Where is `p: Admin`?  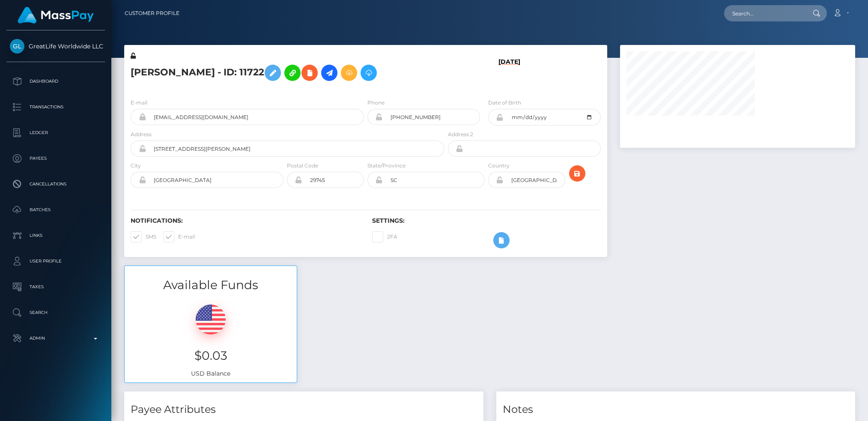 p: Admin is located at coordinates (55, 339).